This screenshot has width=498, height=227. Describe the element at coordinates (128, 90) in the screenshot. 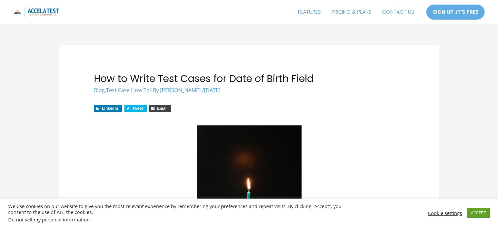

I see `a: Test Case How To` at that location.